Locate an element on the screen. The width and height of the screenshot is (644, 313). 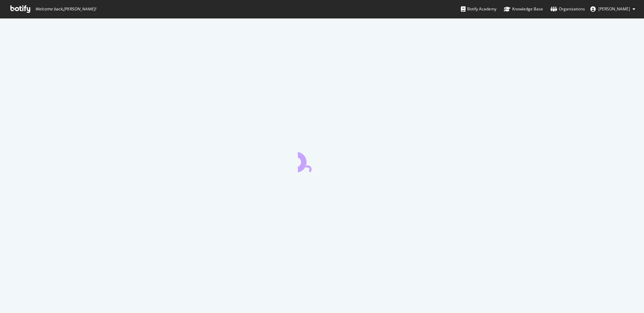
div: Organizations is located at coordinates (568, 9).